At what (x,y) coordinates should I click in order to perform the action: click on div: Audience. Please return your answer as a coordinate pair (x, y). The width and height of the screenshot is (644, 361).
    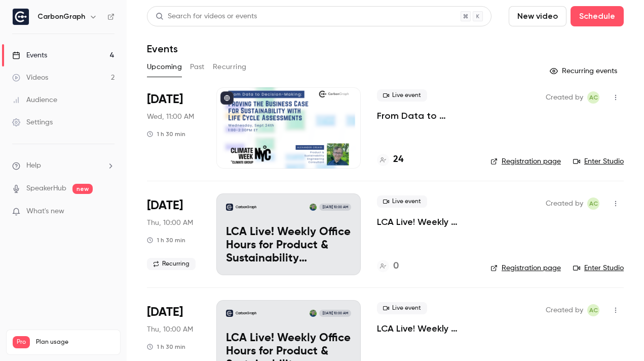
    Looking at the image, I should click on (35, 100).